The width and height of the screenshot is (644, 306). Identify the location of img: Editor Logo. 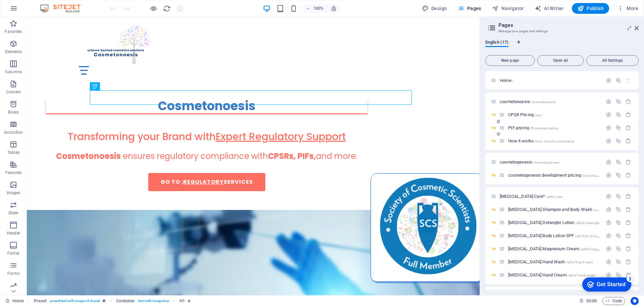
(64, 8).